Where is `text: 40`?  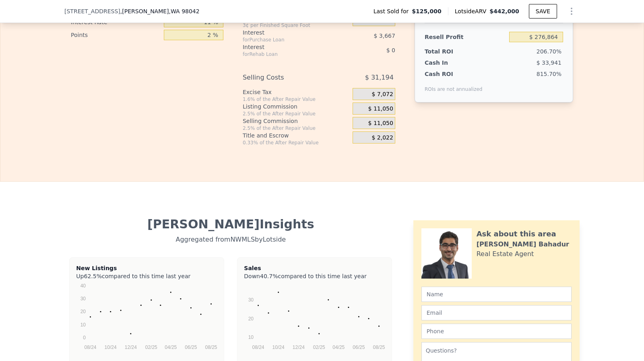
text: 40 is located at coordinates (83, 286).